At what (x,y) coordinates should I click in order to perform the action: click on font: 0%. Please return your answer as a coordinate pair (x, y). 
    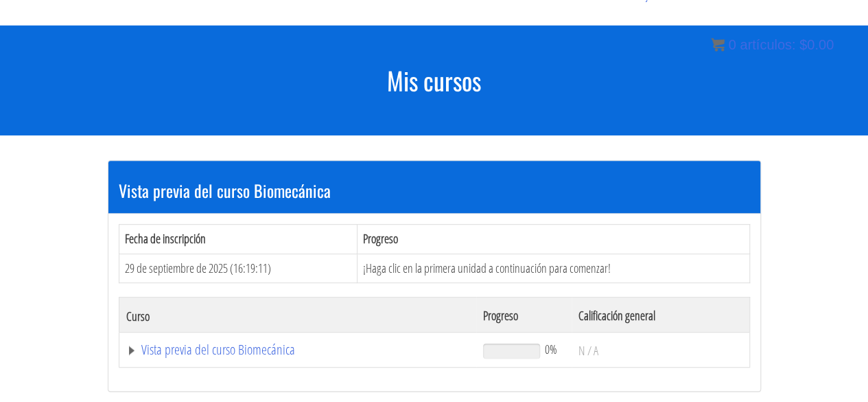
    Looking at the image, I should click on (551, 348).